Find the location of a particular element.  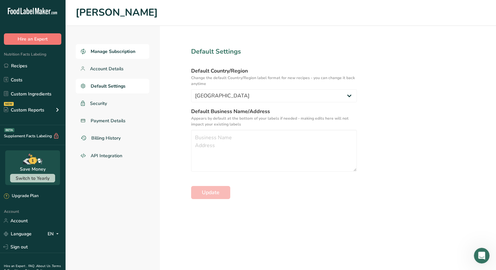

a: Security is located at coordinates (113, 103).